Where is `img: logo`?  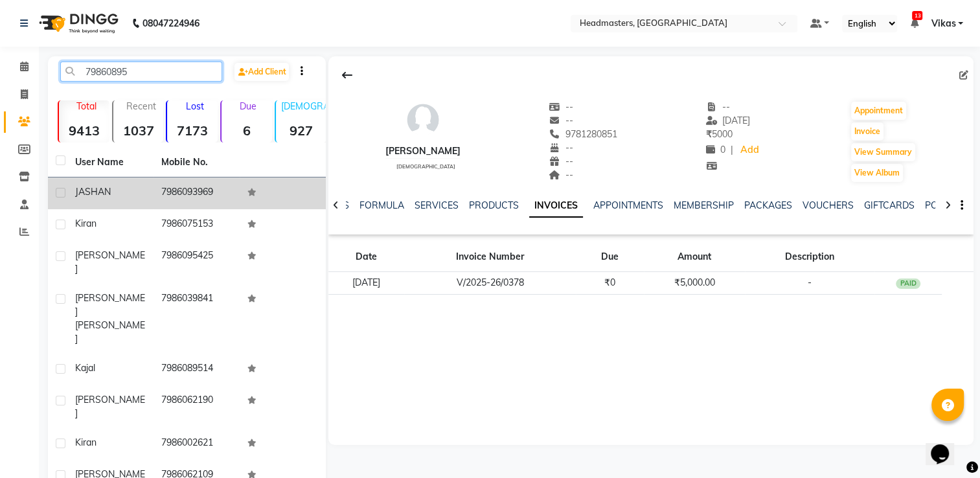 img: logo is located at coordinates (77, 23).